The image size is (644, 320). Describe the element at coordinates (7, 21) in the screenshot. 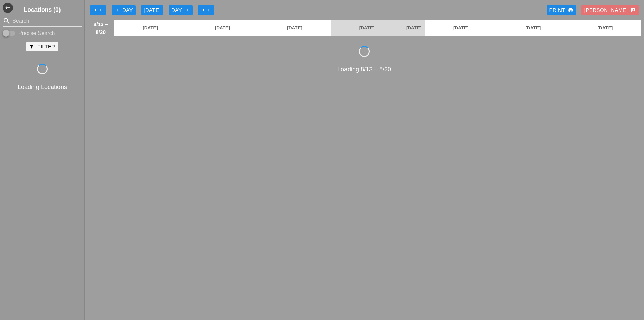

I see `i: search` at that location.